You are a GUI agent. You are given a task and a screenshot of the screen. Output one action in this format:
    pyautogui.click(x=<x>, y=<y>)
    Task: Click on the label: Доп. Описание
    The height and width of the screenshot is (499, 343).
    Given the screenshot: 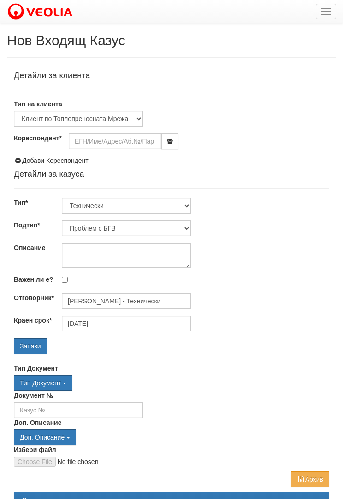 What is the action you would take?
    pyautogui.click(x=37, y=423)
    